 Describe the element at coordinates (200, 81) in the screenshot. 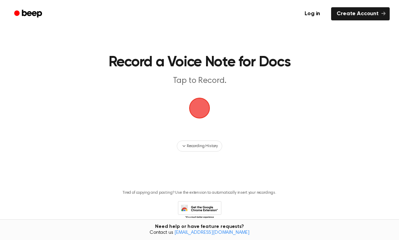

I see `p: Tap to Record.` at that location.